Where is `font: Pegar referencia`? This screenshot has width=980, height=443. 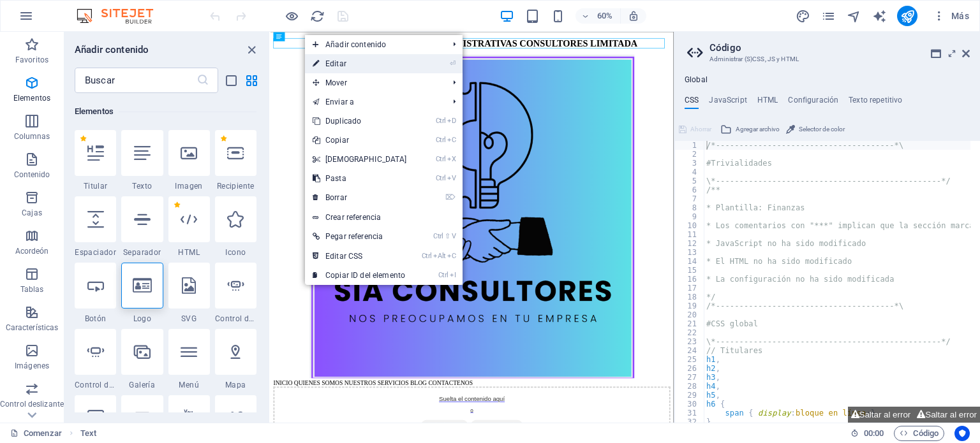
font: Pegar referencia is located at coordinates (354, 237).